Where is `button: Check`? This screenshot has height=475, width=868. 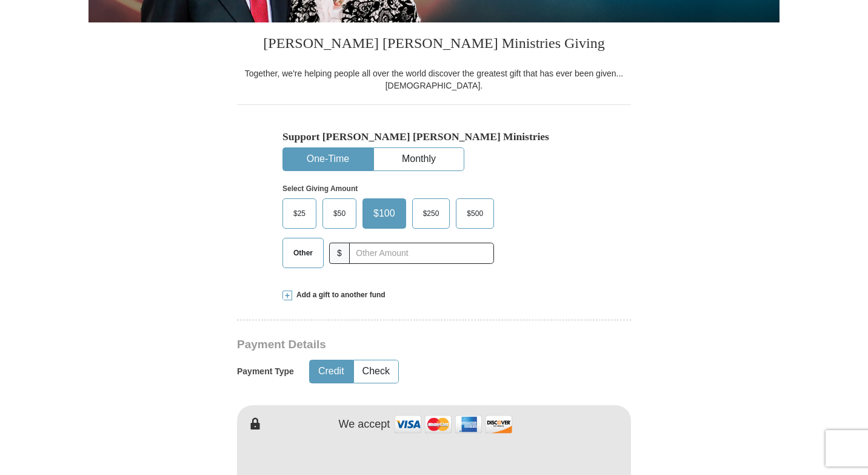 button: Check is located at coordinates (376, 371).